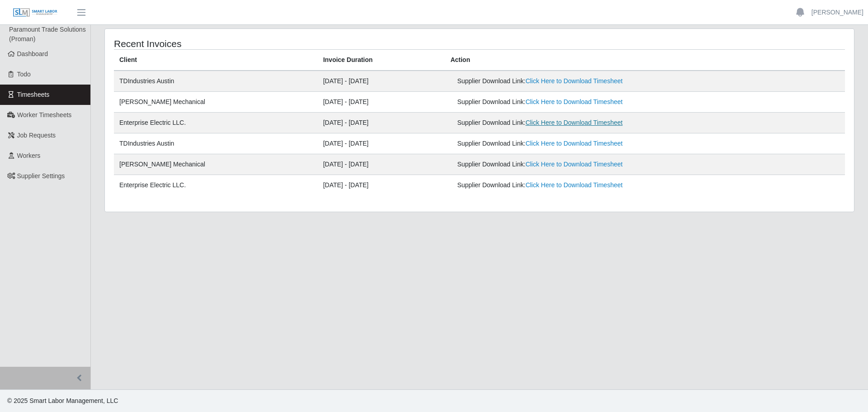 This screenshot has height=412, width=868. Describe the element at coordinates (33, 54) in the screenshot. I see `span: Dashboard` at that location.